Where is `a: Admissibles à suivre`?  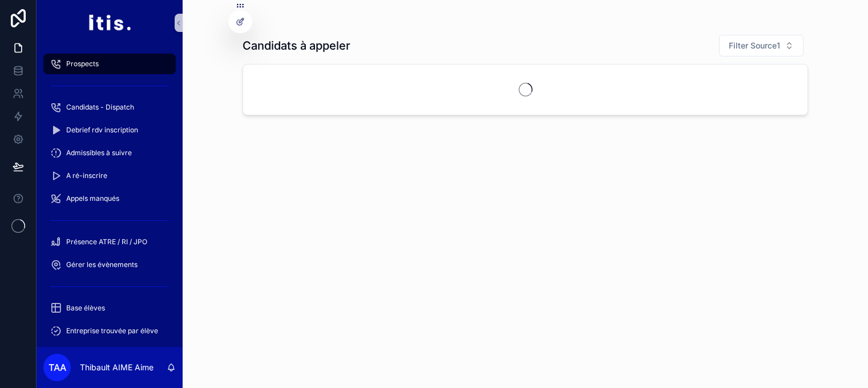
a: Admissibles à suivre is located at coordinates (110, 153).